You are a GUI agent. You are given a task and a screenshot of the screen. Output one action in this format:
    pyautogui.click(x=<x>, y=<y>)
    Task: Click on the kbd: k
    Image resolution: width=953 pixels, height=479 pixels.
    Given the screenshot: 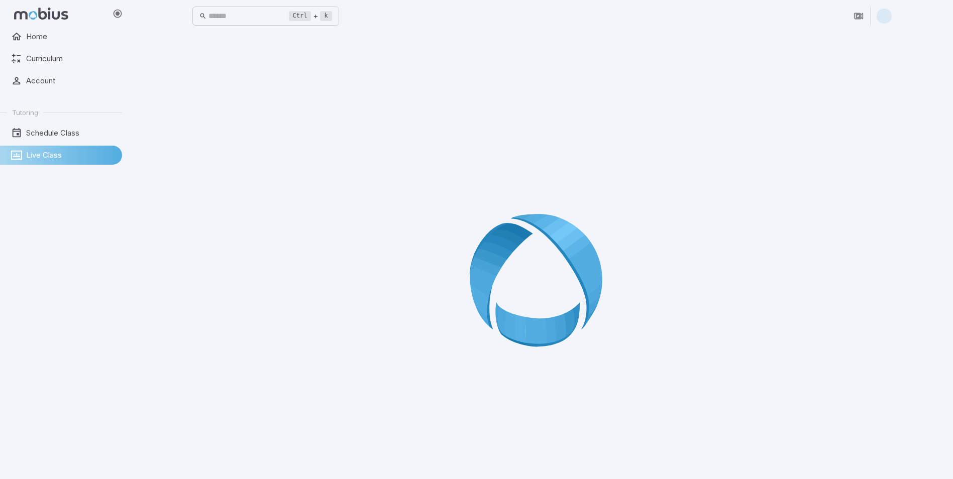 What is the action you would take?
    pyautogui.click(x=326, y=16)
    